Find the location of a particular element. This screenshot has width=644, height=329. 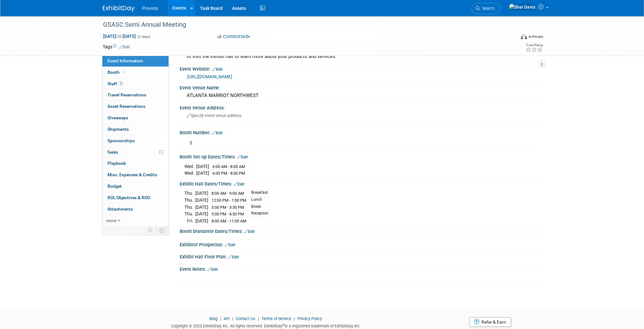

span: 8:00 AM - 9:00 AM is located at coordinates (228, 193).